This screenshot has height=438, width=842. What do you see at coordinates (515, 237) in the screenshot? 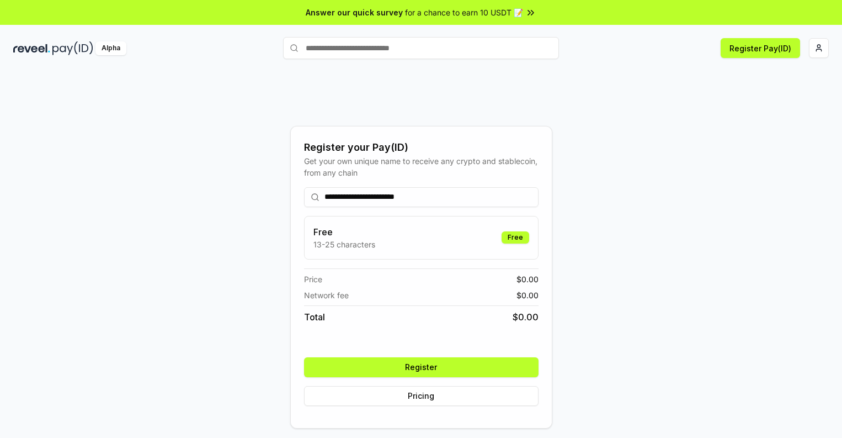
I see `div: Free` at bounding box center [515, 237].